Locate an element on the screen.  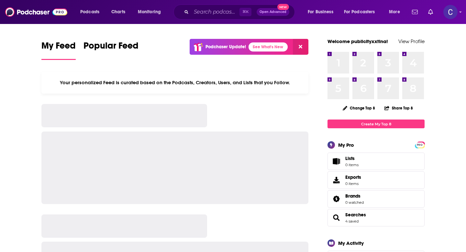
a: My Feed is located at coordinates (59, 50).